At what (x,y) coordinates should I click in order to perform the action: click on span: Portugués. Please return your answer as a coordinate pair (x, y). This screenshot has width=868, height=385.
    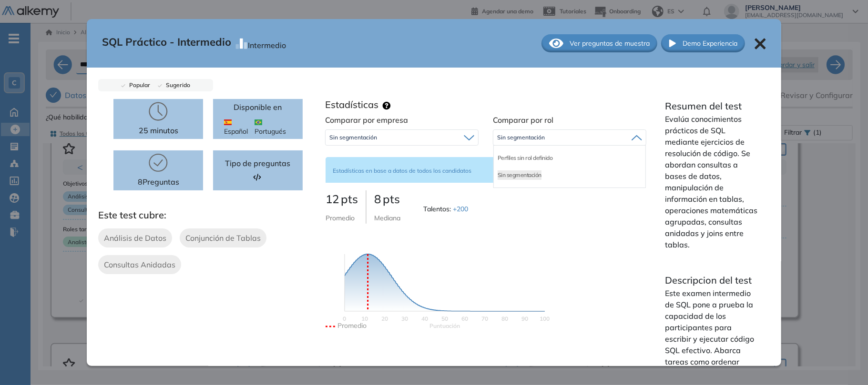
    Looking at the image, I should click on (273, 127).